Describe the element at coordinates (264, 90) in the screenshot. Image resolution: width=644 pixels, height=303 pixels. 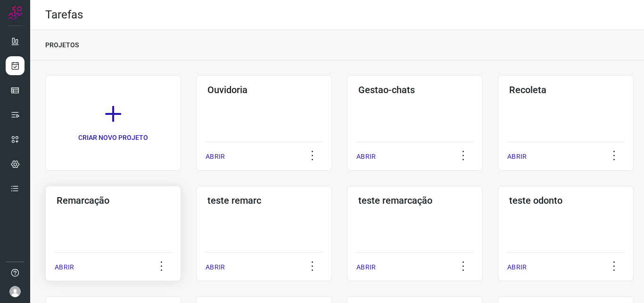
I see `h3: Ouvidoria` at that location.